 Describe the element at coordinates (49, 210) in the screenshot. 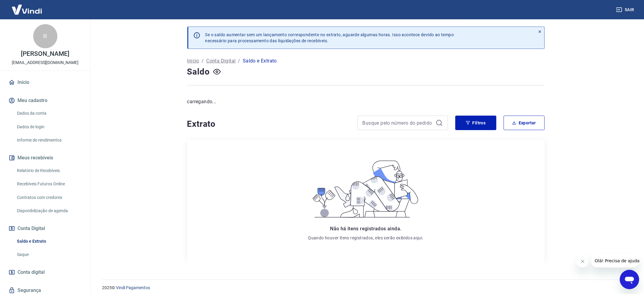

I see `a: Disponibilização de agenda` at that location.